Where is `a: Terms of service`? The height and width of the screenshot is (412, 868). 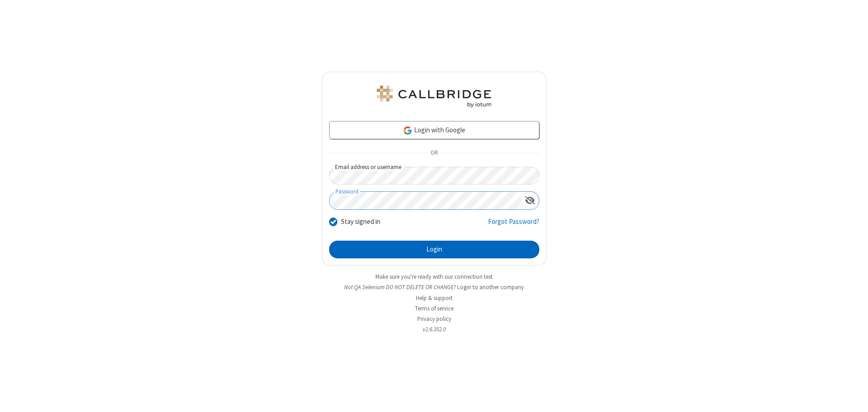 a: Terms of service is located at coordinates (434, 308).